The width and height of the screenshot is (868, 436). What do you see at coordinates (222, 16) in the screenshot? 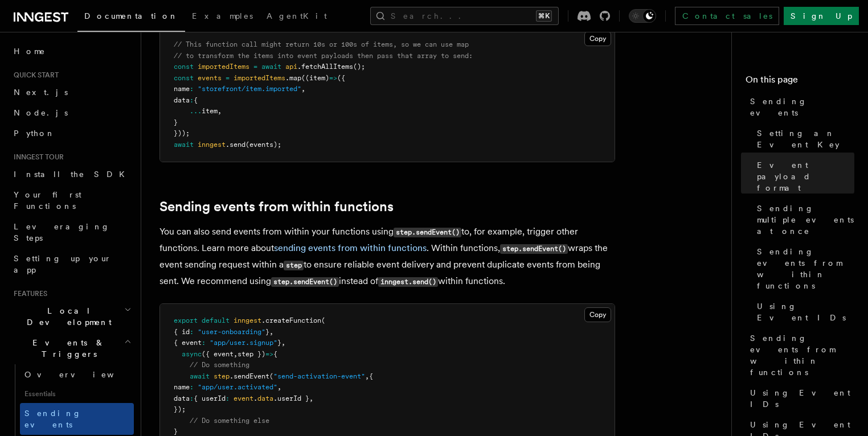
I see `span: Examples` at bounding box center [222, 16].